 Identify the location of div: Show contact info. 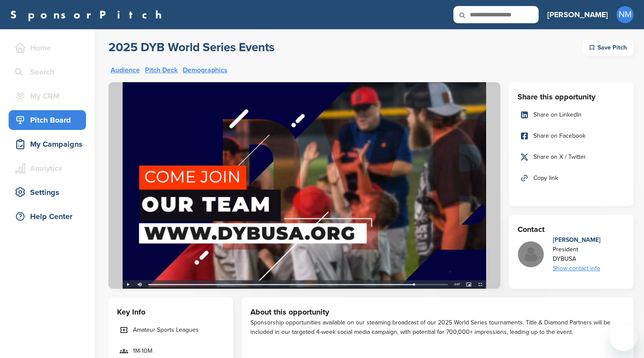
(576, 268).